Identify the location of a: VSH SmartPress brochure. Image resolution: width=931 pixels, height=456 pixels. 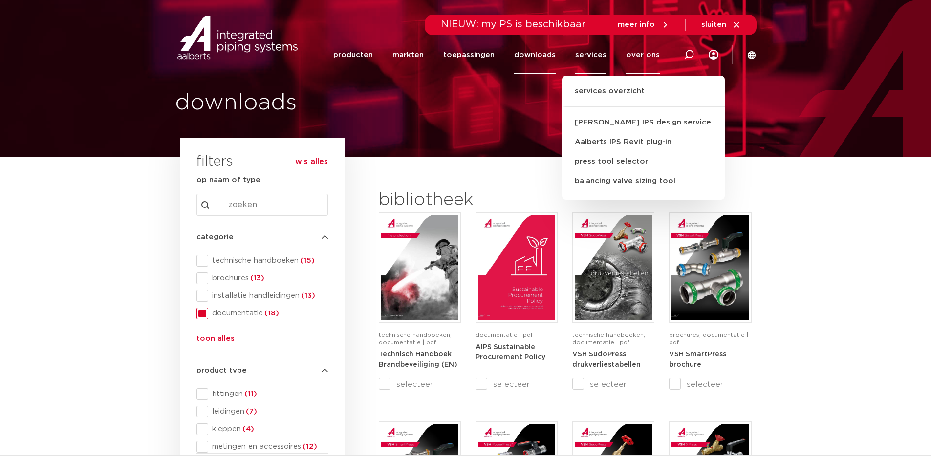
(697, 360).